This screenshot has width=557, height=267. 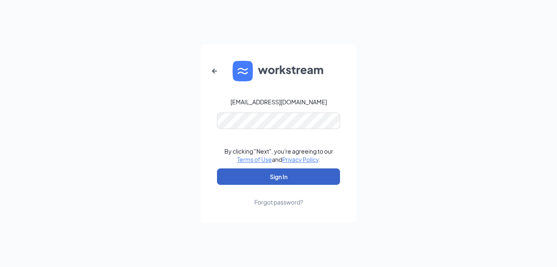 I want to click on svg: ArrowLeftNew, so click(x=215, y=71).